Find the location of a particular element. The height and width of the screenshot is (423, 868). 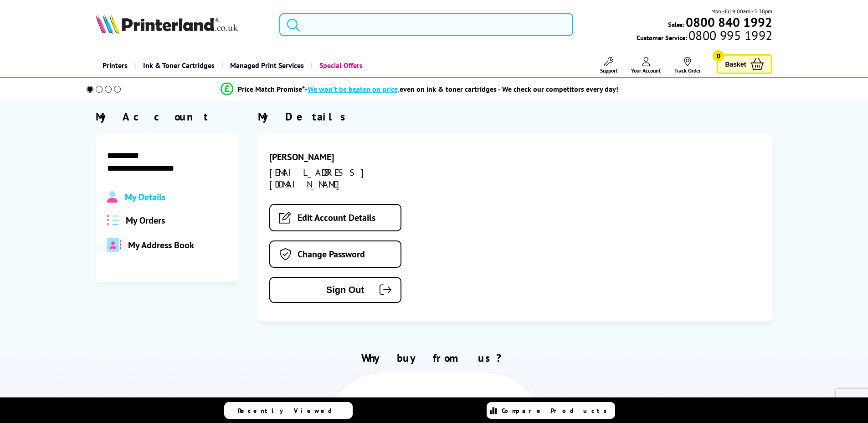

a: Track Order is located at coordinates (687, 65).